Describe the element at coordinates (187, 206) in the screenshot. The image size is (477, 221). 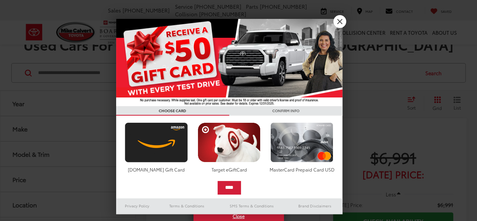
I see `a: Terms & Conditions` at that location.